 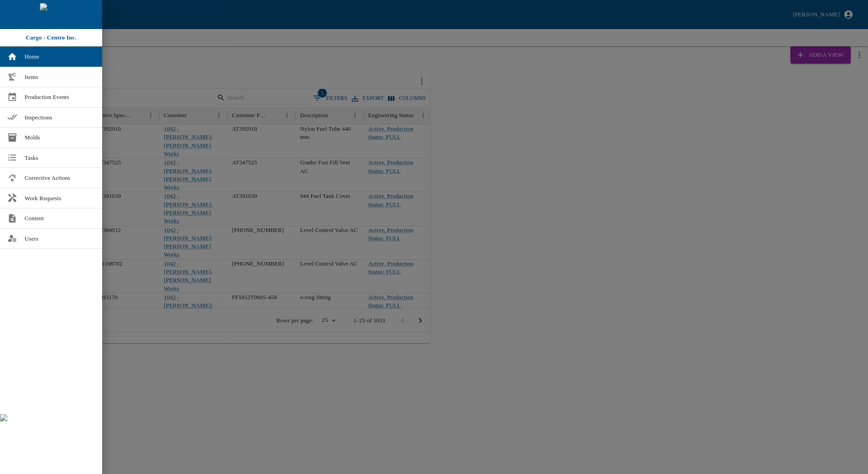 I want to click on span: Inspections, so click(x=60, y=118).